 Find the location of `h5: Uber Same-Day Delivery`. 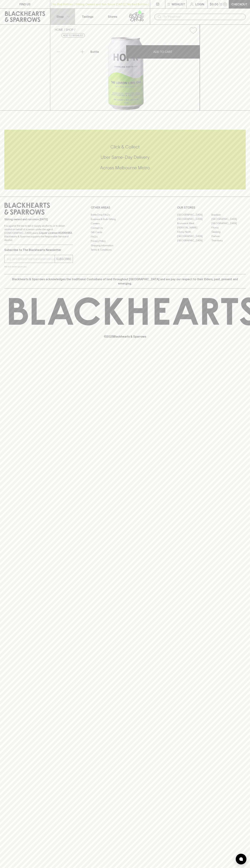

h5: Uber Same-Day Delivery is located at coordinates (125, 157).